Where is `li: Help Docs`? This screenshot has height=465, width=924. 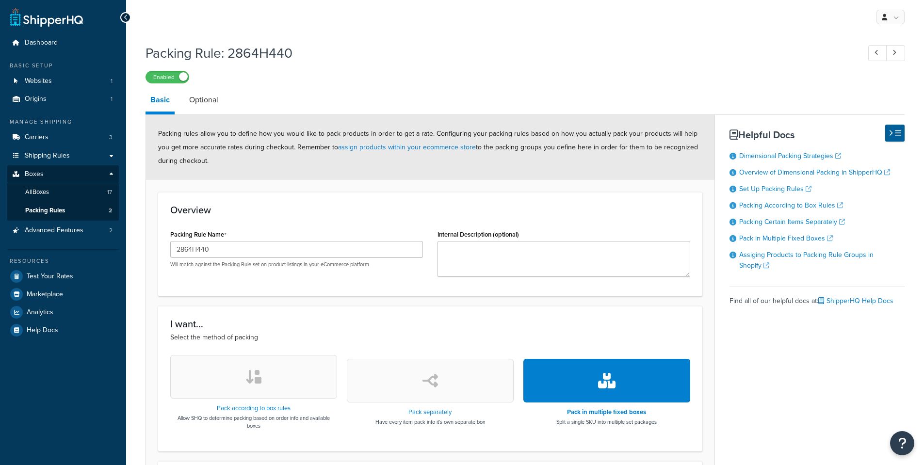
li: Help Docs is located at coordinates (63, 330).